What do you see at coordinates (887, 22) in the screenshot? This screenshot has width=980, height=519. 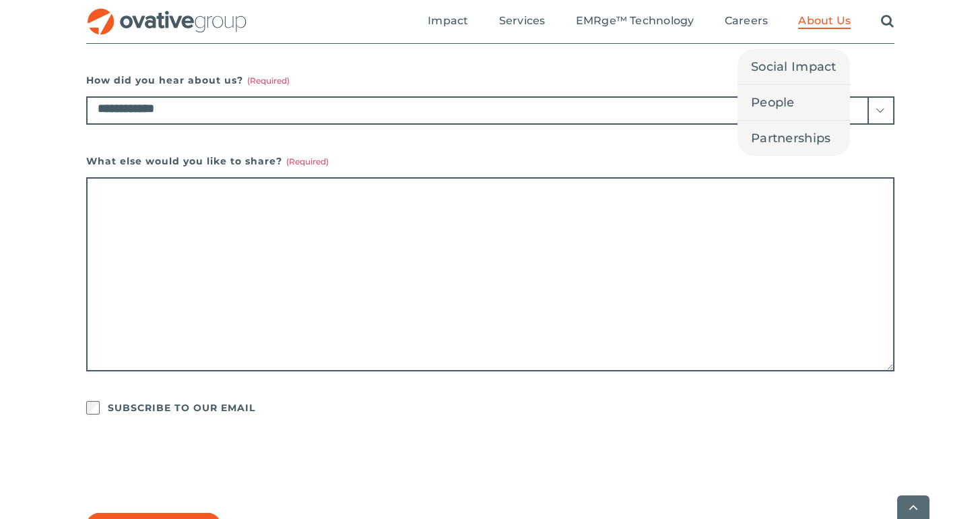 I see `a: Search` at bounding box center [887, 22].